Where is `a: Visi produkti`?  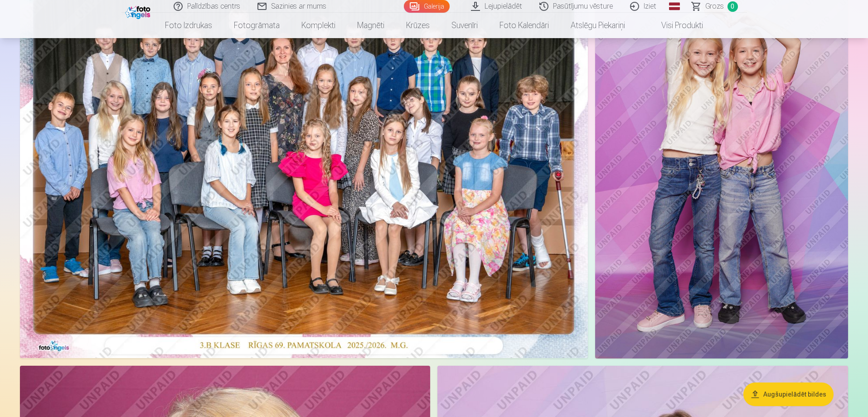 a: Visi produkti is located at coordinates (675, 26).